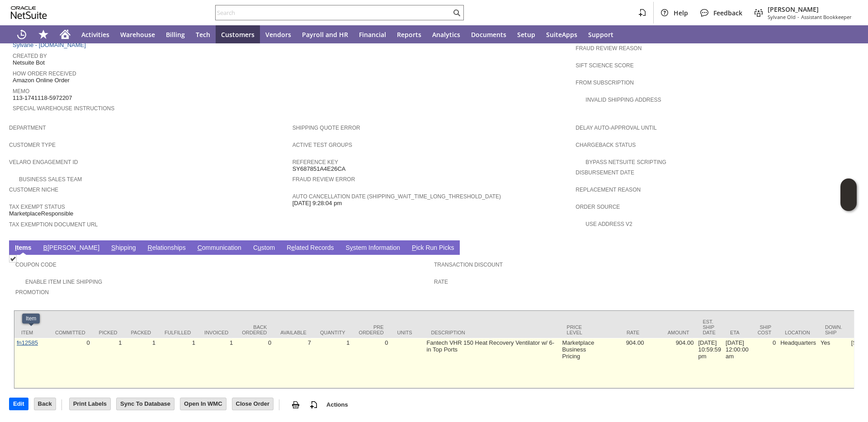  What do you see at coordinates (203, 404) in the screenshot?
I see `input: Open In WMC` at bounding box center [203, 404].